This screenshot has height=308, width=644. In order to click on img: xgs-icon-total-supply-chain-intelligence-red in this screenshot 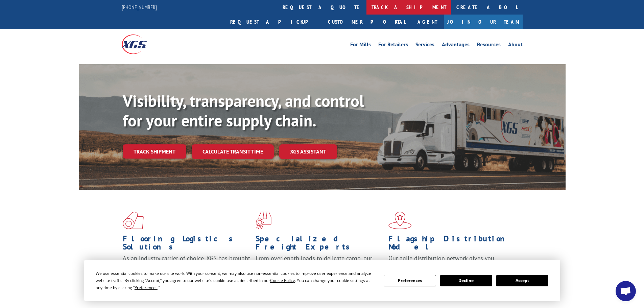, I will do `click(133, 221)`.